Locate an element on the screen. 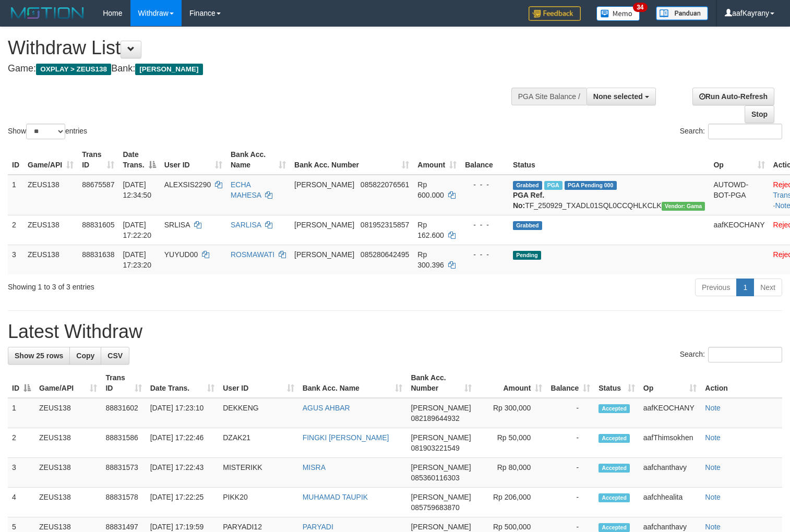 This screenshot has width=790, height=532. td: aafKEOCHANY is located at coordinates (670, 413).